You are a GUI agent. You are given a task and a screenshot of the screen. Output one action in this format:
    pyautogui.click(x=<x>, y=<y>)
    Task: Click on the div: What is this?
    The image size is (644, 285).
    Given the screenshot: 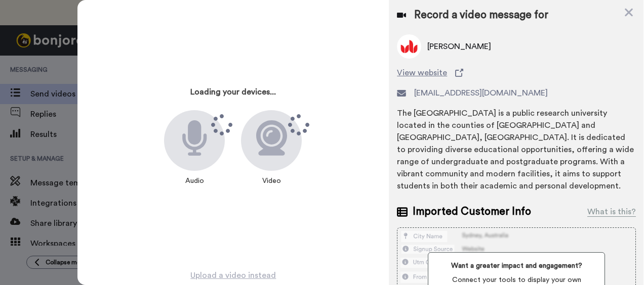 What is the action you would take?
    pyautogui.click(x=612, y=212)
    